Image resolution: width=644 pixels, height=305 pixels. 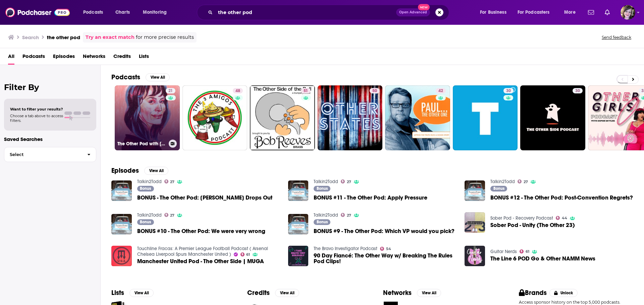 I want to click on span: 21, so click(x=170, y=91).